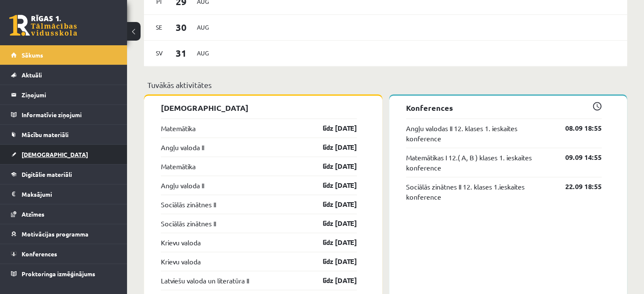 This screenshot has width=644, height=294. Describe the element at coordinates (32, 55) in the screenshot. I see `span: Sākums` at that location.